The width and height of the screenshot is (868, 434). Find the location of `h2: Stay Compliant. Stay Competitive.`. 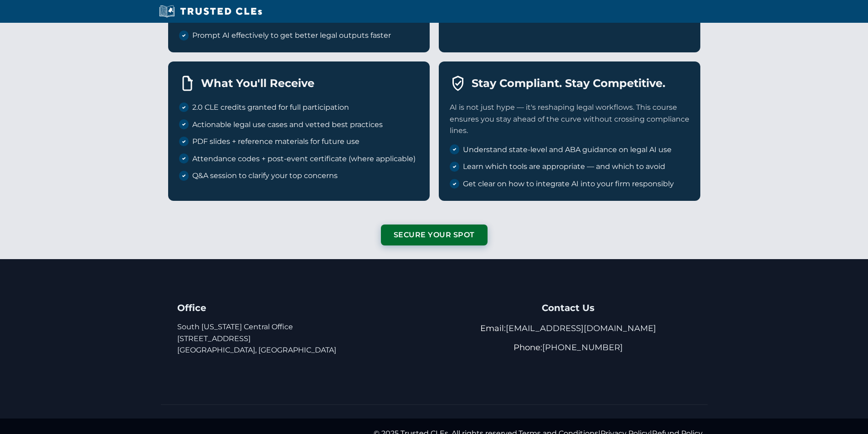

h2: Stay Compliant. Stay Competitive. is located at coordinates (568, 84).